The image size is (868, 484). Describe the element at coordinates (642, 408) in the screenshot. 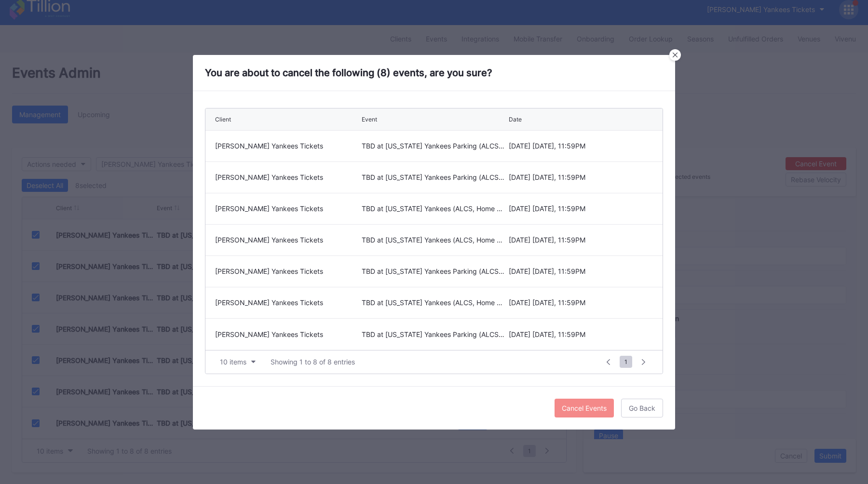

I see `button: Go Back` at that location.